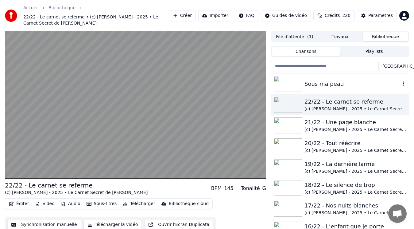 The height and width of the screenshot is (229, 414). What do you see at coordinates (229, 188) in the screenshot?
I see `div: 145` at bounding box center [229, 188].